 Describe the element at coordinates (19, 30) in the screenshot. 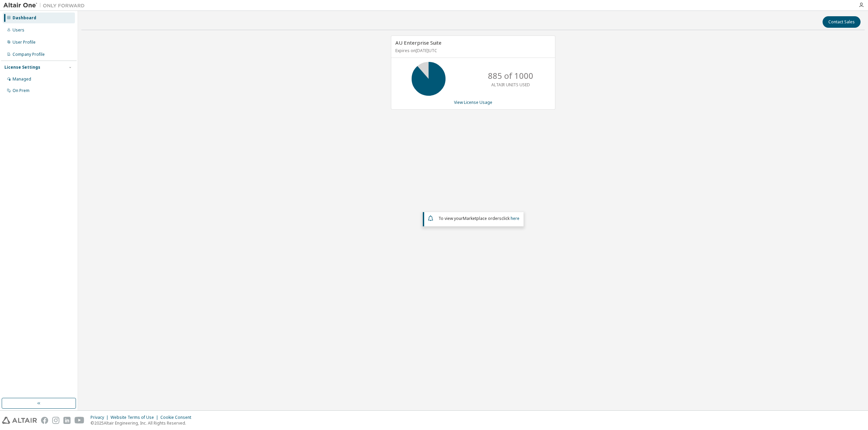

I see `div: Users` at that location.